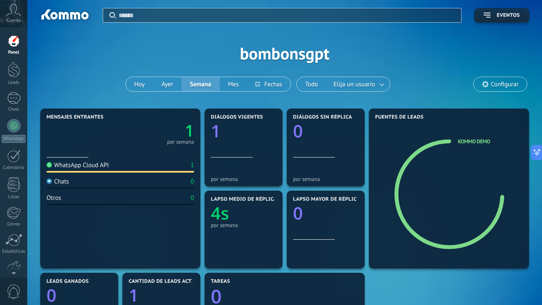 The height and width of the screenshot is (305, 542). What do you see at coordinates (167, 84) in the screenshot?
I see `button: Ayer` at bounding box center [167, 84].